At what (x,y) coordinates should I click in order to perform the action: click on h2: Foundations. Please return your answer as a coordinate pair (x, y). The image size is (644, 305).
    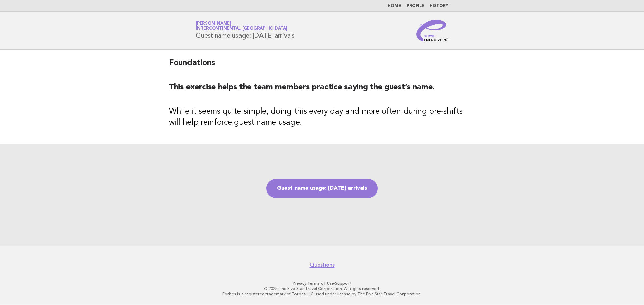
    Looking at the image, I should click on (322, 66).